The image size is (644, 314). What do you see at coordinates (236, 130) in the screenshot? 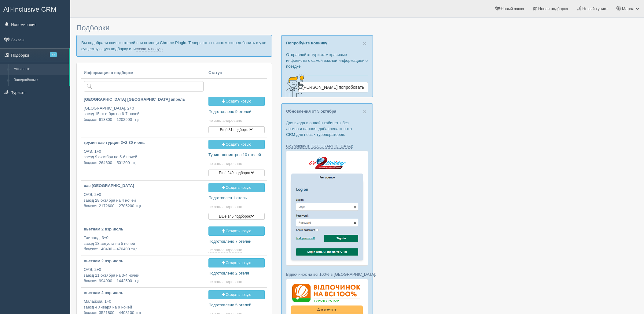
I see `button: Ещё 81 подборка` at bounding box center [236, 130].